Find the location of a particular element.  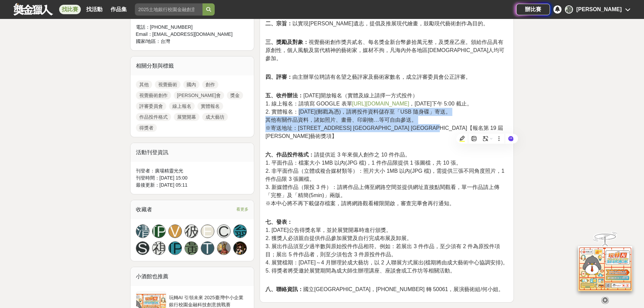

span: 國家/地區： is located at coordinates (148, 42).